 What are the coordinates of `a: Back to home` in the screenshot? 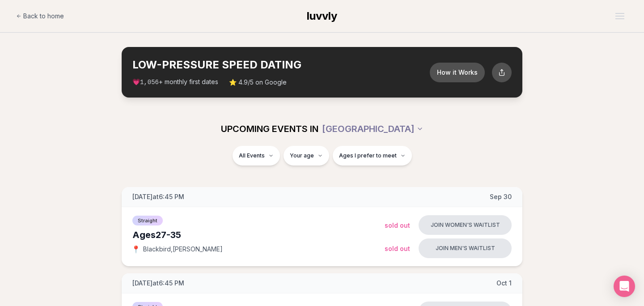 It's located at (40, 16).